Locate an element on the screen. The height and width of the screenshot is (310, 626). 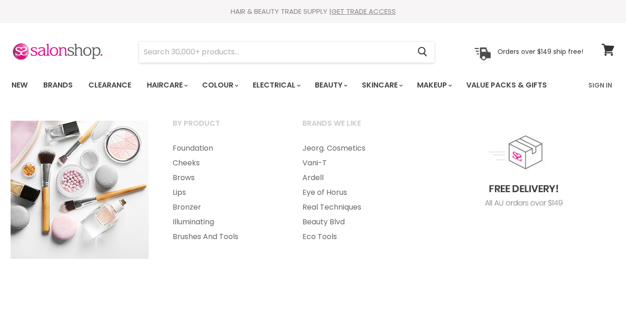
a: Value Packs & Gifts is located at coordinates (506, 85).